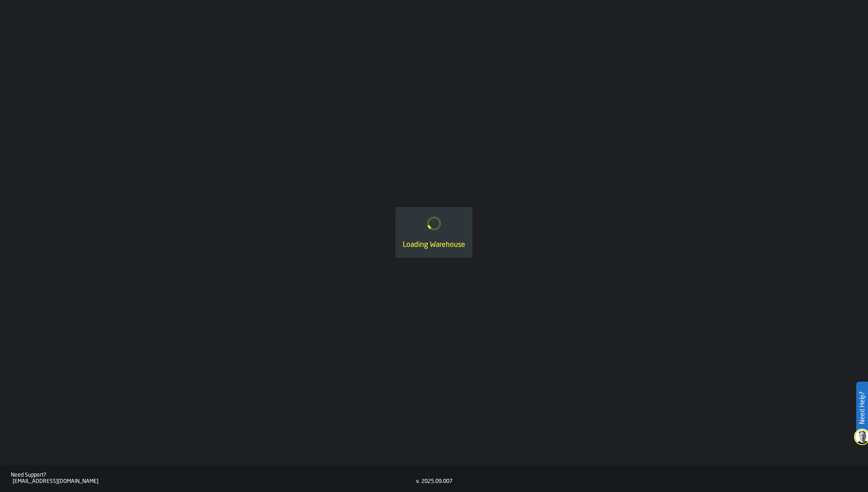 Image resolution: width=868 pixels, height=492 pixels. Describe the element at coordinates (214, 475) in the screenshot. I see `div: Need Support?` at that location.